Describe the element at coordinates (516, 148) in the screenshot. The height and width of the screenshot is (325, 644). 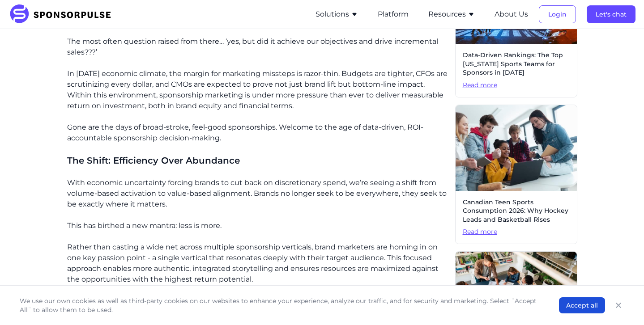
I see `img: Getty images courtesy of Unsplash` at that location.